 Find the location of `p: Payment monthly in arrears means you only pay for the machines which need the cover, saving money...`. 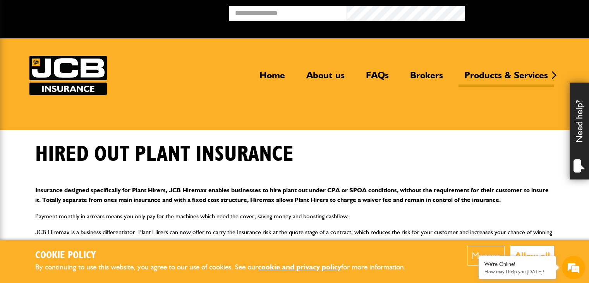

p: Payment monthly in arrears means you only pay for the machines which need the cover, saving money... is located at coordinates (295, 216).